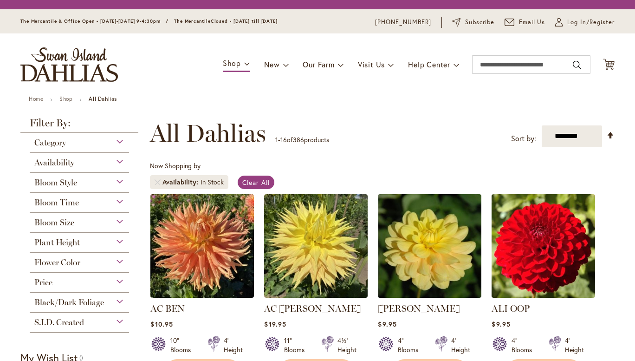 The image size is (635, 361). What do you see at coordinates (543, 246) in the screenshot?
I see `img: ALI OOP` at bounding box center [543, 246].